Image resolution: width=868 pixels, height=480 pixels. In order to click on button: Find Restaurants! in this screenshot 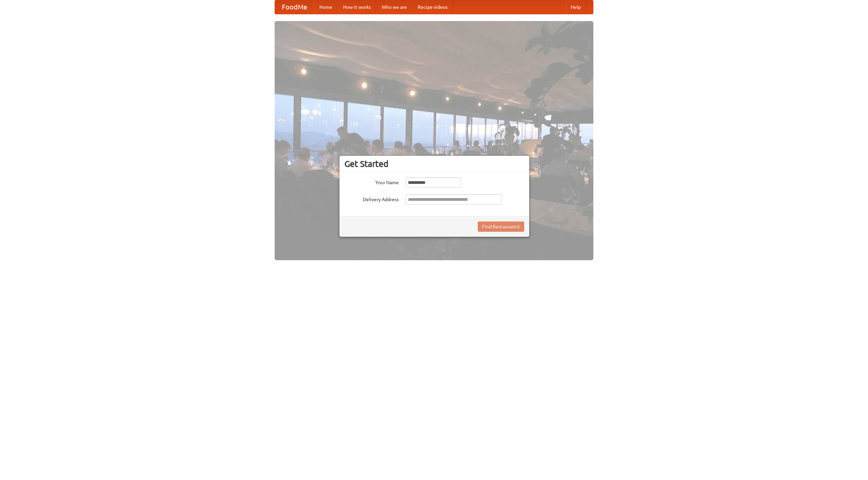, I will do `click(501, 227)`.